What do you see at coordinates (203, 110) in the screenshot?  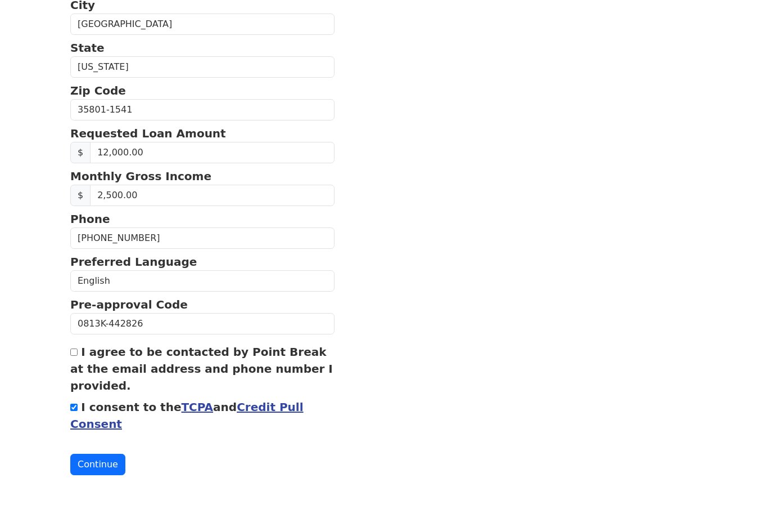 I see `input: Zip Code` at bounding box center [203, 110].